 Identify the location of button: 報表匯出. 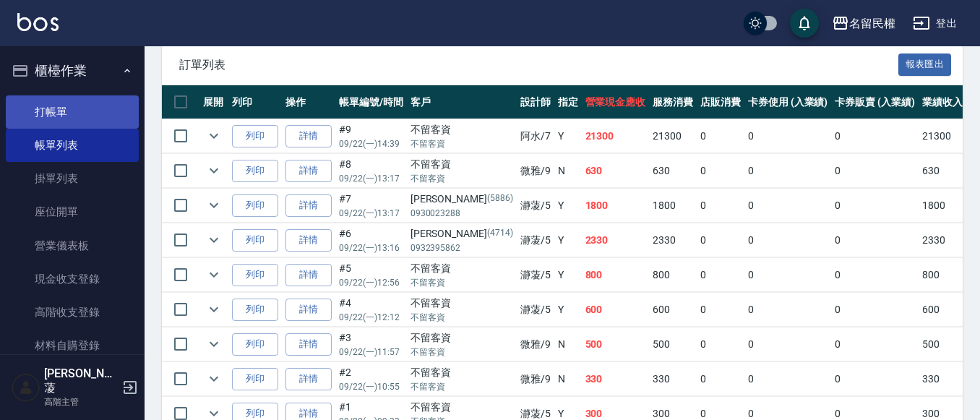
(925, 64).